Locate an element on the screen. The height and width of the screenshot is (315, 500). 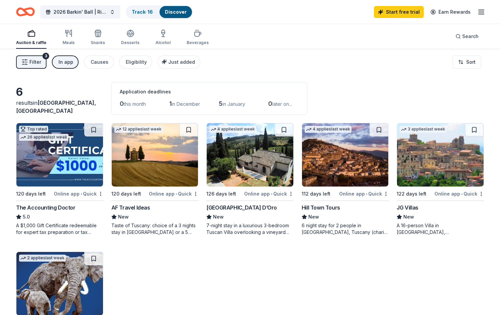
div: AF Travel Ideas is located at coordinates (131, 208).